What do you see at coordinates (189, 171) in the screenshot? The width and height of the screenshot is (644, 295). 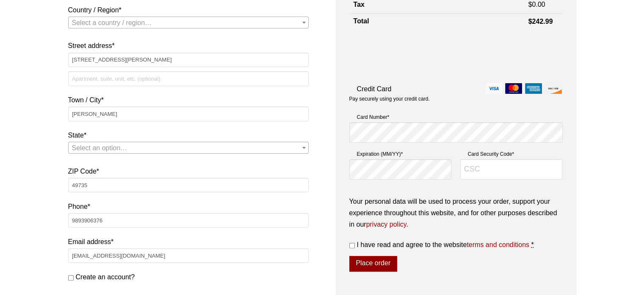 I see `label: ZIP Code` at bounding box center [189, 171].